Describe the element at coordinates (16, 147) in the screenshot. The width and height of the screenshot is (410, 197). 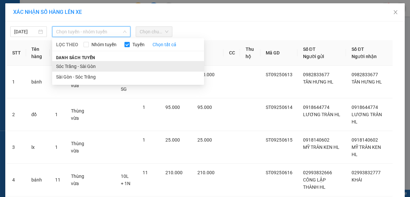
I see `td: 3` at that location.